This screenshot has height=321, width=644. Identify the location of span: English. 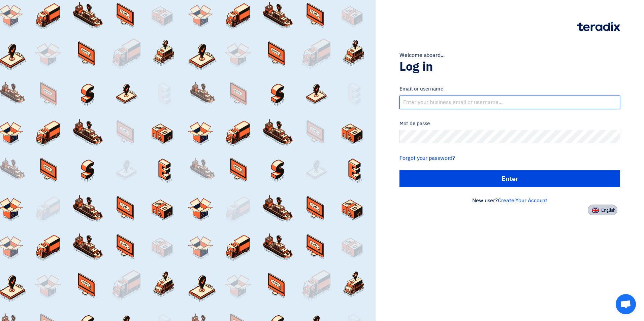
(608, 210).